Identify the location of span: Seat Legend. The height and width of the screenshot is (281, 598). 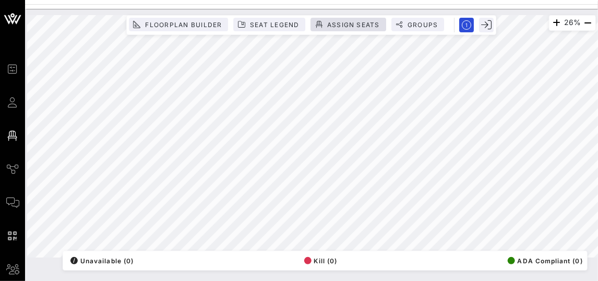
(274, 25).